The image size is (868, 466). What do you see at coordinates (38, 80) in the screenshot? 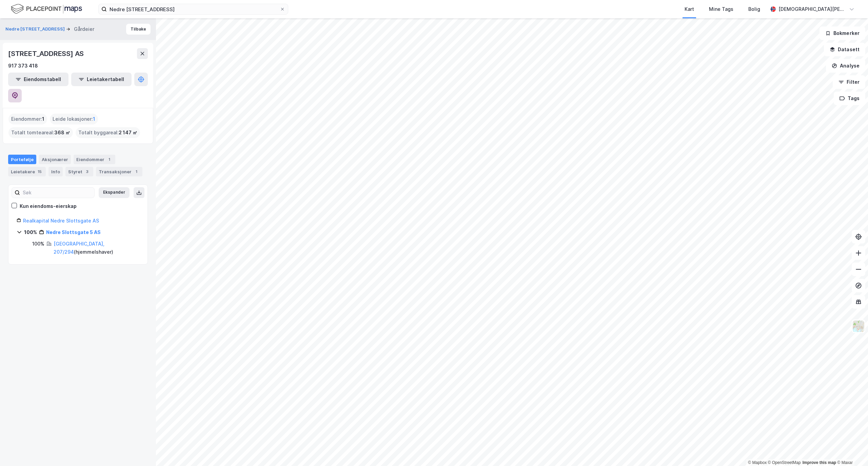
I see `button: Eiendomstabell` at bounding box center [38, 80].